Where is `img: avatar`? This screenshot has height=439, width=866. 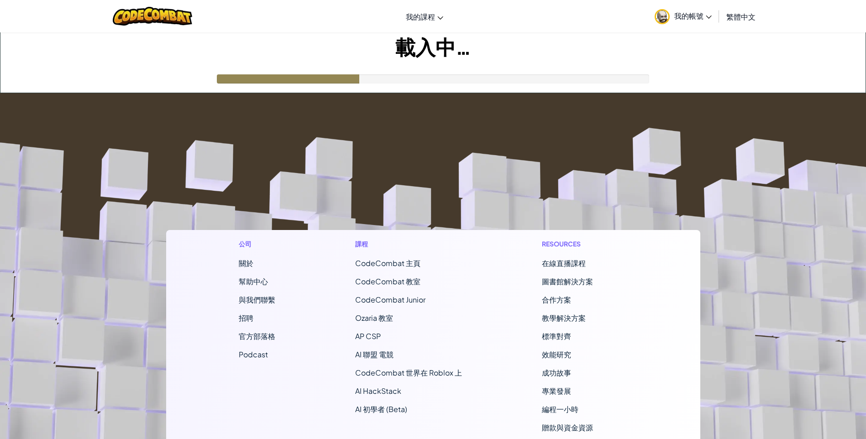 img: avatar is located at coordinates (662, 16).